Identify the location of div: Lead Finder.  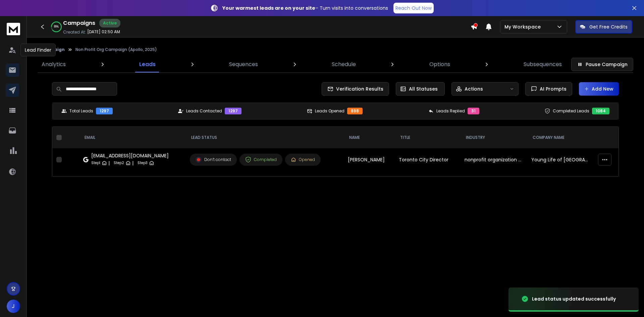
(38, 50).